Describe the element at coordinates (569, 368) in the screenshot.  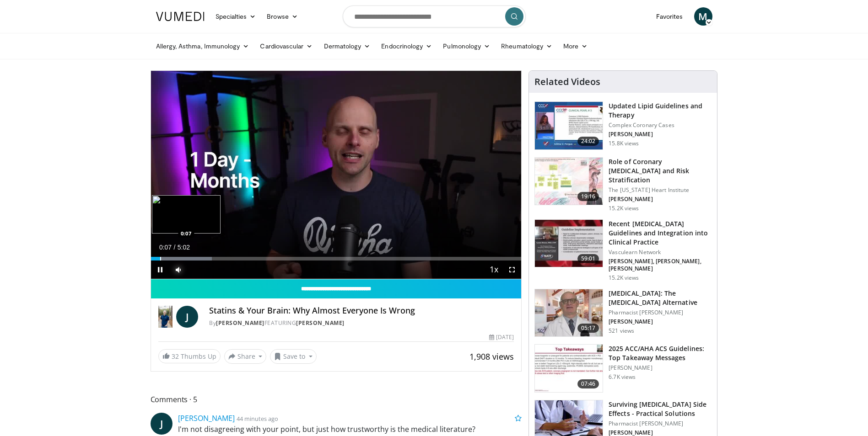
I see `img: 369ac253-1227-4c00-b4e1-6e957fd240a8.150x105_q85_crop-smart_upscale.jpg` at that location.